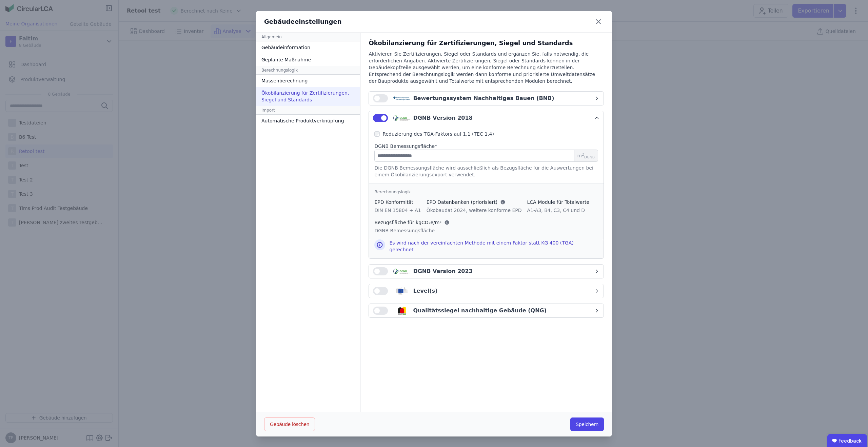 This screenshot has height=447, width=868. Describe the element at coordinates (487, 98) in the screenshot. I see `button: Bewertungssystem Nachhaltiges Bauen (BNB)` at that location.